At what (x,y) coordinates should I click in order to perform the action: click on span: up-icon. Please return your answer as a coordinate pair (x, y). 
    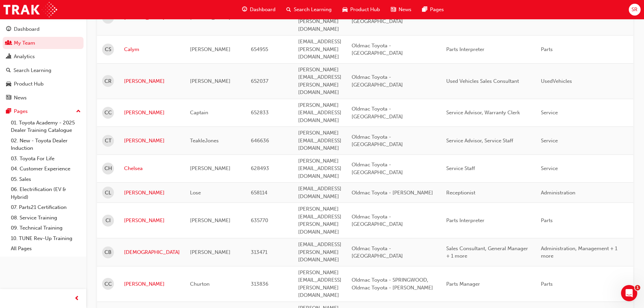
    Looking at the image, I should click on (78, 112).